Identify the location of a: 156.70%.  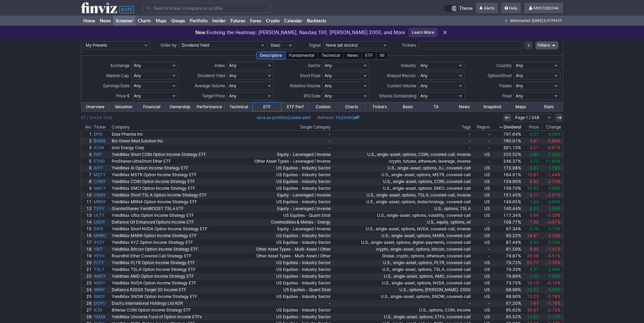
(507, 189).